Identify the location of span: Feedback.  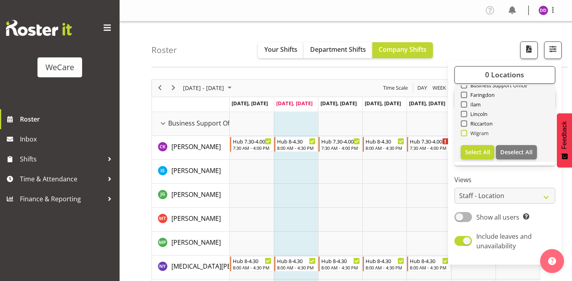
(564, 135).